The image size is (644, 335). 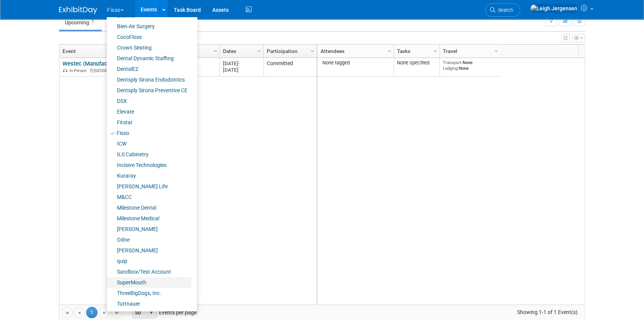 What do you see at coordinates (118, 23) in the screenshot?
I see `a: Past1` at bounding box center [118, 23].